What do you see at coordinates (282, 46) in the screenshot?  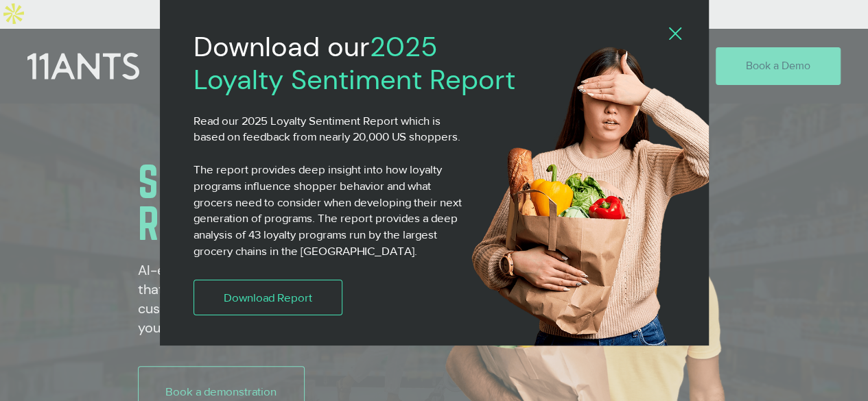 I see `span: Download our` at bounding box center [282, 46].